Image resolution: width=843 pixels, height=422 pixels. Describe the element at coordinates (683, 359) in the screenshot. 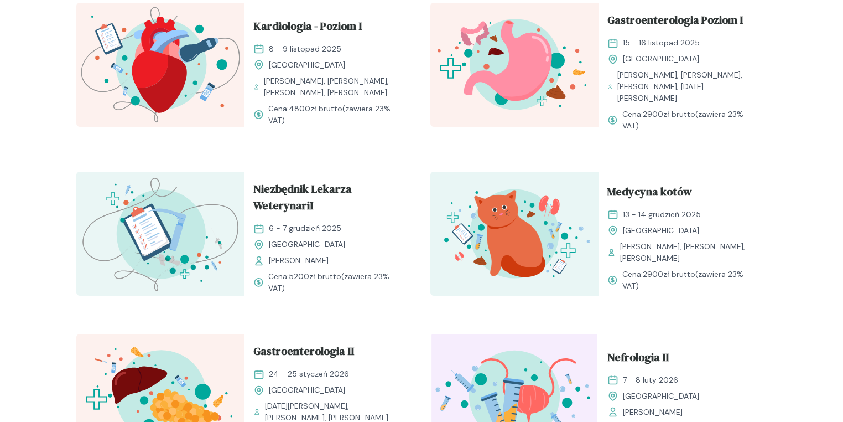

I see `a: Nefrologia II` at that location.